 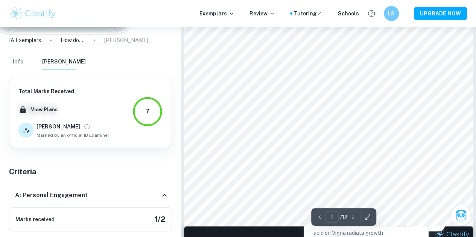 I want to click on h6: Marks received, so click(x=35, y=220).